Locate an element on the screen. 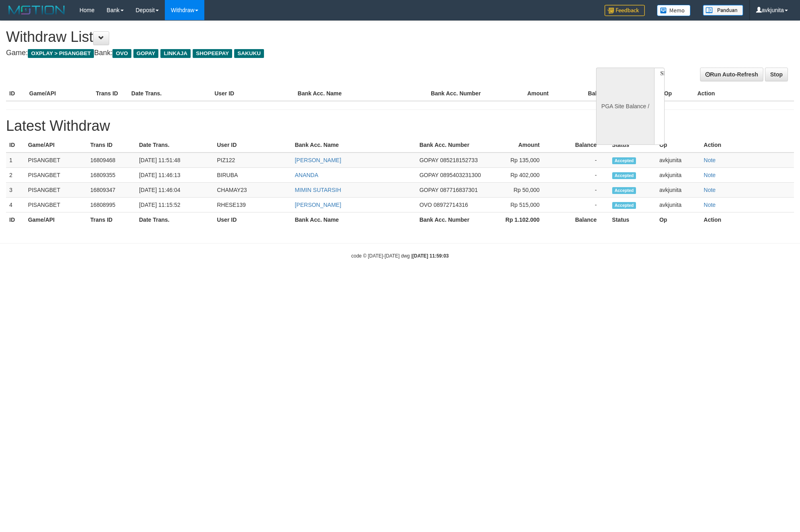  td: Rp 402,000 is located at coordinates (520, 175).